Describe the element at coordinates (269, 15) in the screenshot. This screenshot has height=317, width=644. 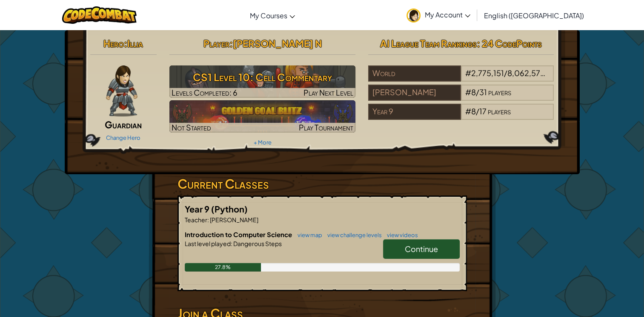
I see `span: My Courses` at that location.